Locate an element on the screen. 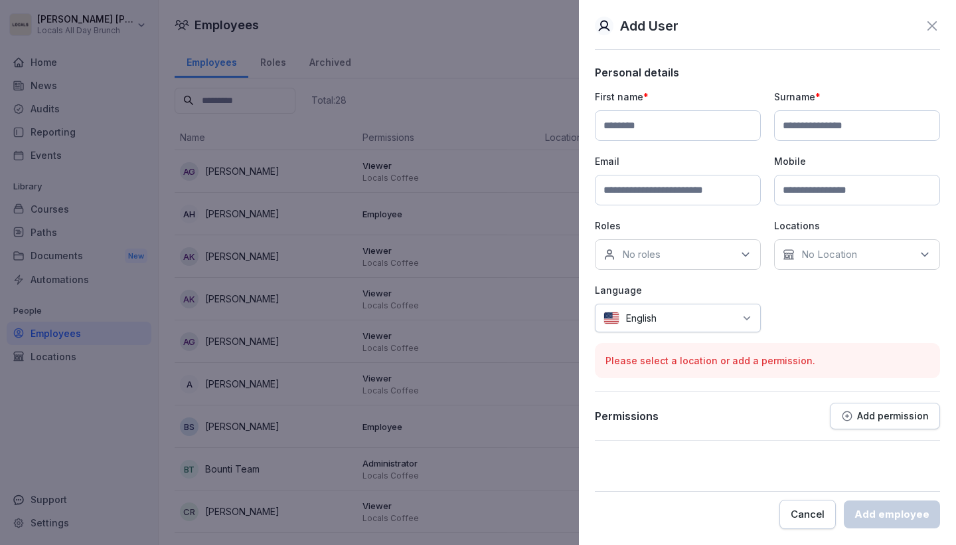 The width and height of the screenshot is (956, 545). div: English is located at coordinates (678, 318).